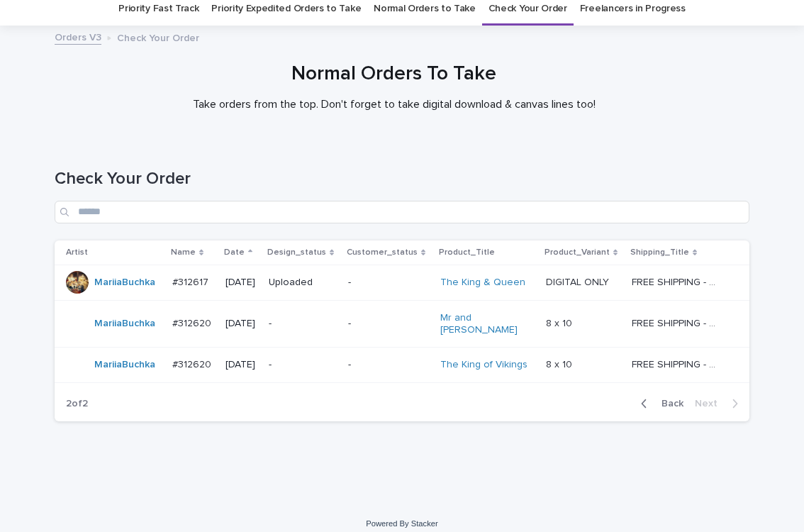 This screenshot has height=532, width=804. I want to click on p: Shipping_Title, so click(659, 252).